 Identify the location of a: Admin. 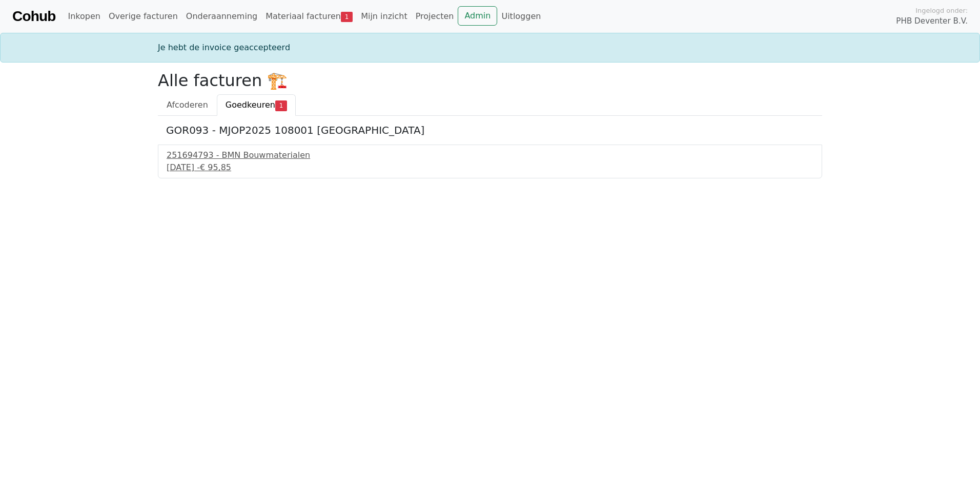
(477, 16).